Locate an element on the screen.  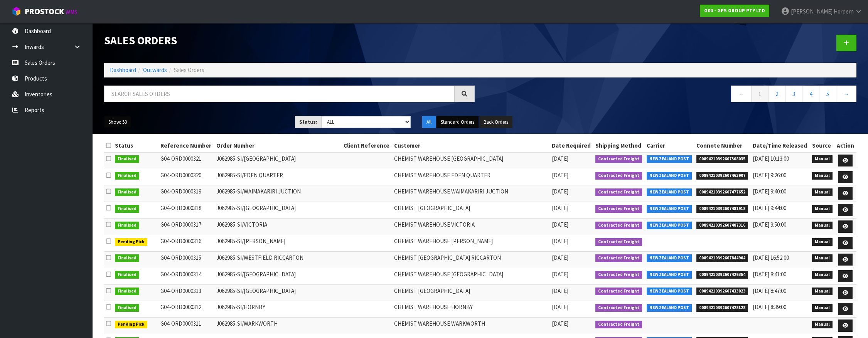
h1: Sales Orders is located at coordinates (289, 41).